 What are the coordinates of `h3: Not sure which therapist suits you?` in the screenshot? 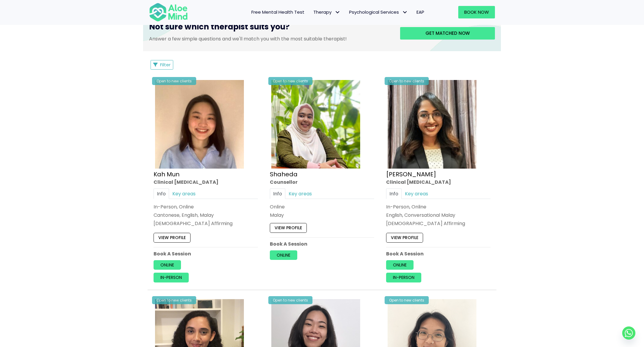 It's located at (270, 28).